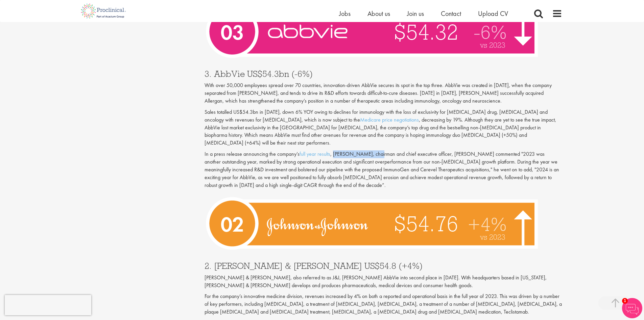  What do you see at coordinates (416, 13) in the screenshot?
I see `a: Join us` at bounding box center [416, 13].